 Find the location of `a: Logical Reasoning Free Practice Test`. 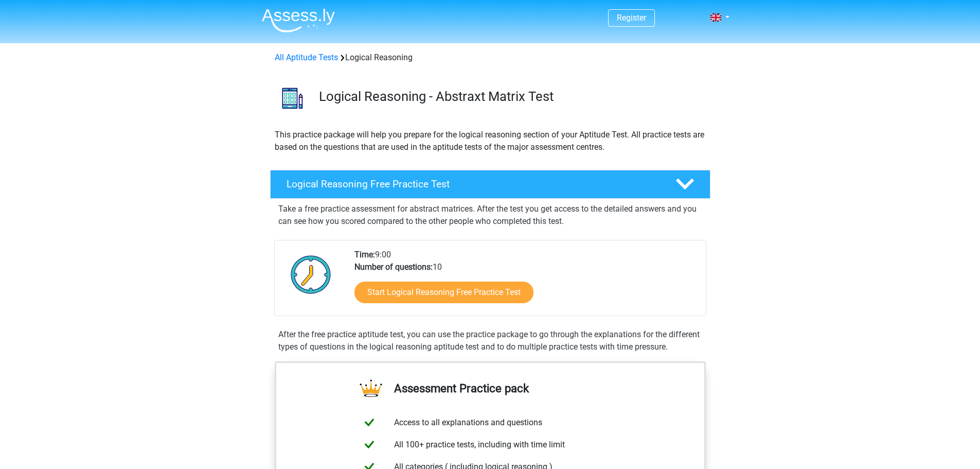

a: Logical Reasoning Free Practice Test is located at coordinates (490, 184).